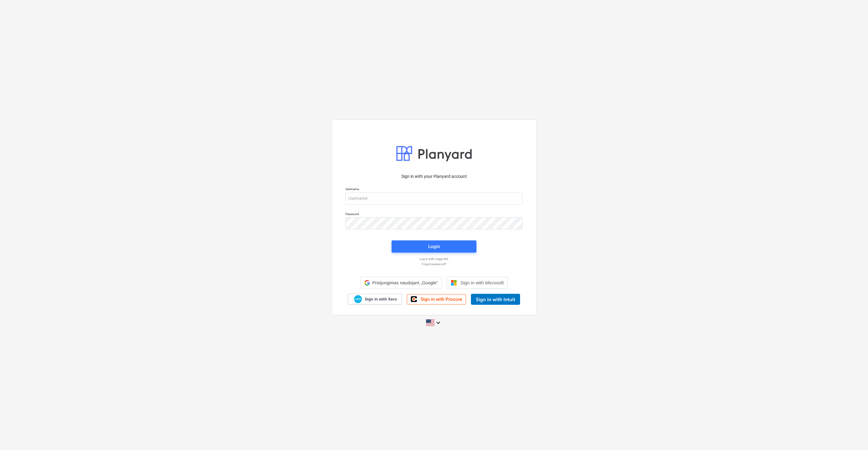  I want to click on span: Sign in with Microsoft, so click(483, 283).